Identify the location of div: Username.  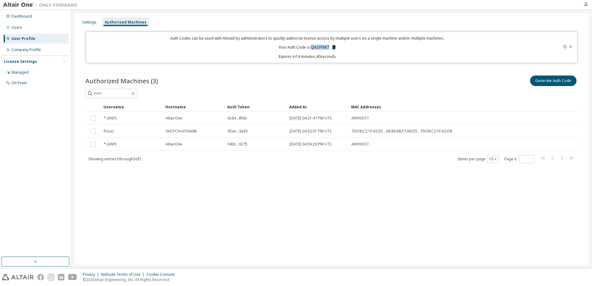
(132, 107).